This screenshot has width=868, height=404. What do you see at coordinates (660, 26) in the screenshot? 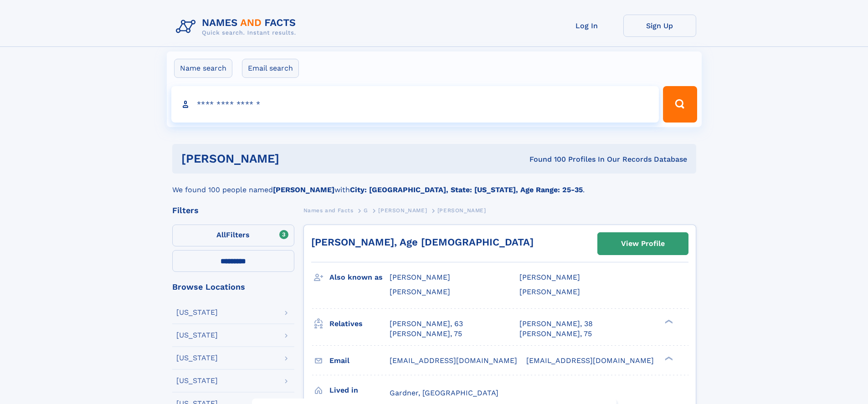
I see `a: Sign Up` at bounding box center [660, 26].